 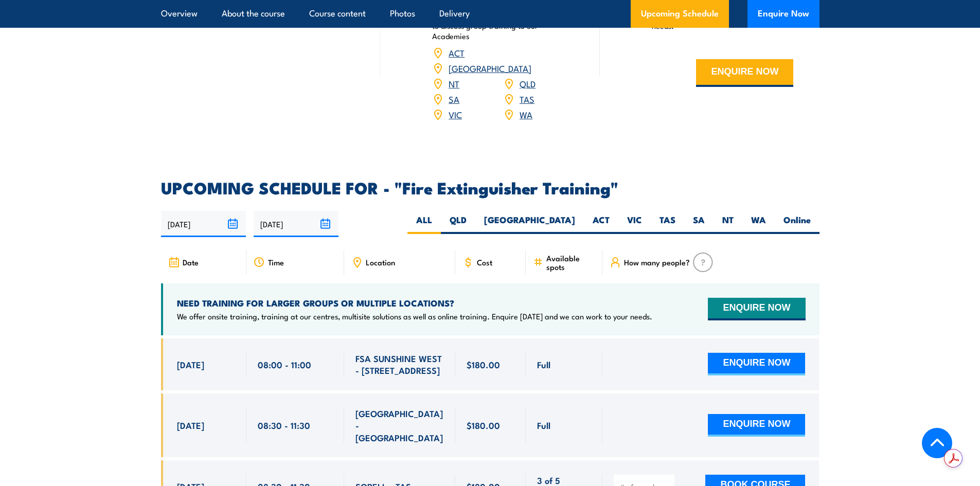 What do you see at coordinates (657, 262) in the screenshot?
I see `span: How many people?` at bounding box center [657, 262].